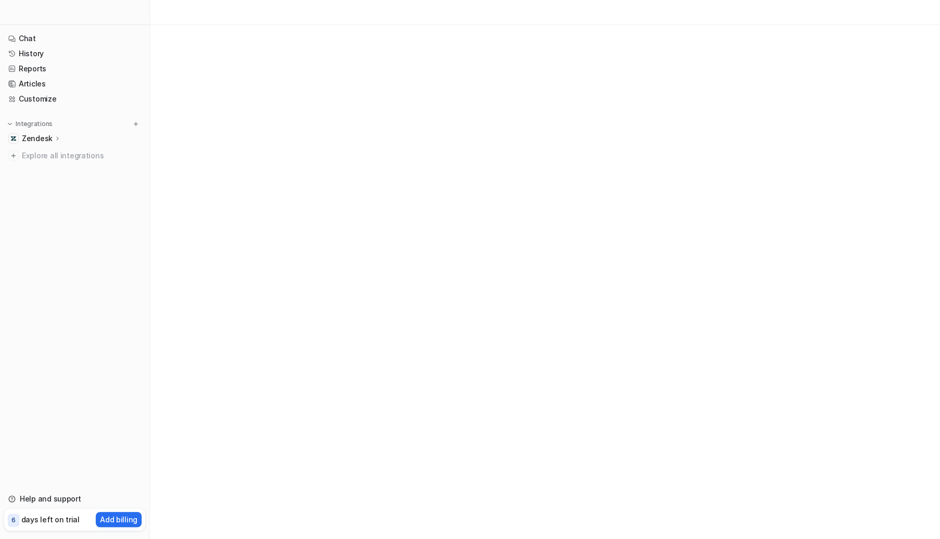 The height and width of the screenshot is (539, 940). I want to click on img: Zendesk, so click(14, 138).